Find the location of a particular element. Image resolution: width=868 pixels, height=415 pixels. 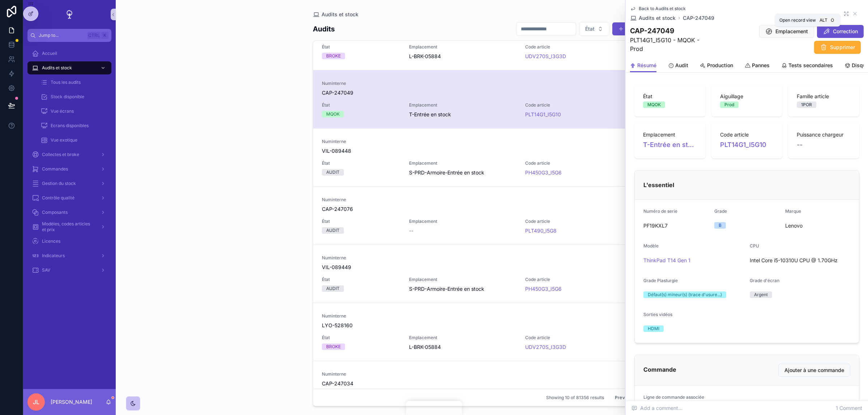

a: Pannes is located at coordinates (757, 66).